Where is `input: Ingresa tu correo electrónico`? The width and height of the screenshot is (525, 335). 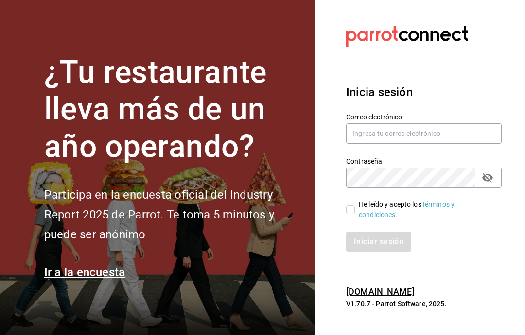
input: Ingresa tu correo electrónico is located at coordinates (424, 134).